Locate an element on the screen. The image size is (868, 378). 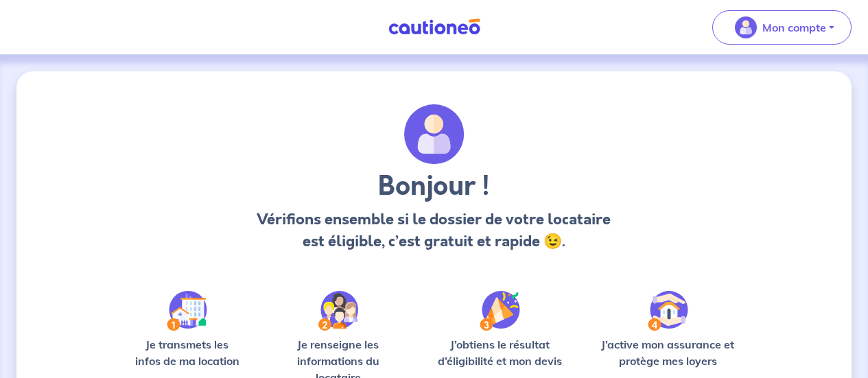
button: illu_account_valid_menu.svgMon compte is located at coordinates (782, 28).